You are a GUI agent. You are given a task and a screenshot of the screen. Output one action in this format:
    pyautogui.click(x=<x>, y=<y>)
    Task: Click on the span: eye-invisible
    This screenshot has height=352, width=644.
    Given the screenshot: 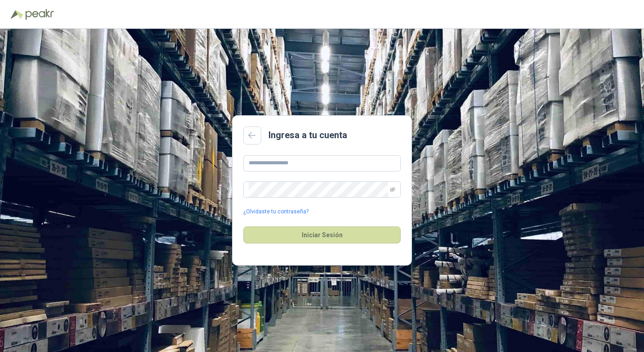 What is the action you would take?
    pyautogui.click(x=393, y=190)
    